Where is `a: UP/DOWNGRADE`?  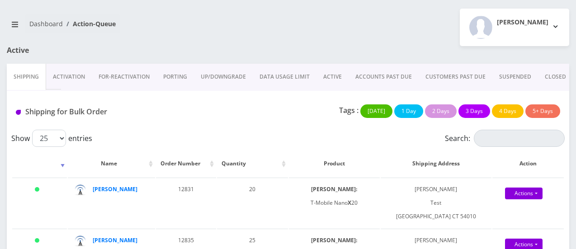
a: UP/DOWNGRADE is located at coordinates (223, 77).